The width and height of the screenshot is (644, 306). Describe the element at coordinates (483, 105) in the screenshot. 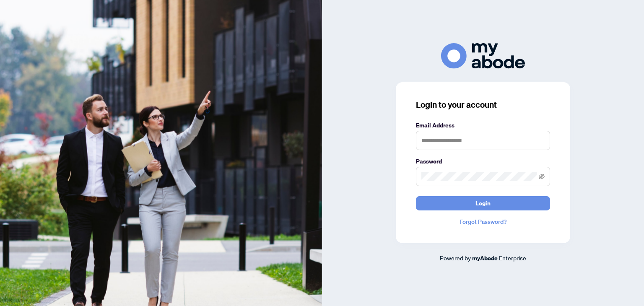

I see `h3: Login to your account` at that location.